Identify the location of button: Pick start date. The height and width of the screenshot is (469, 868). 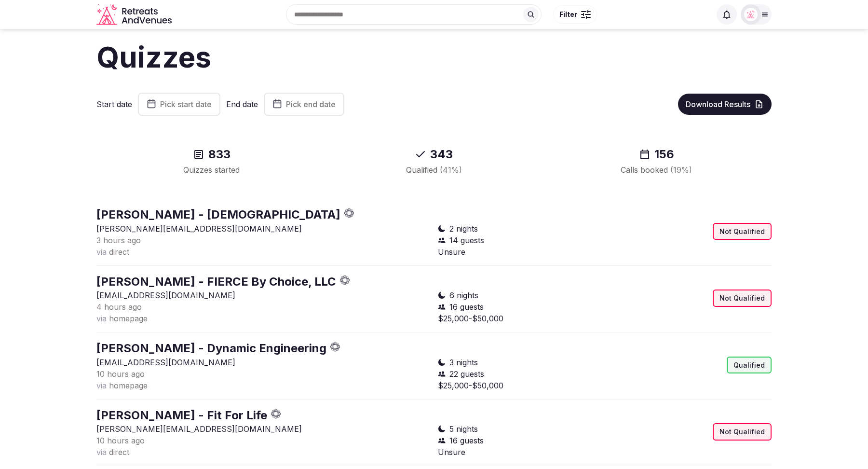
(179, 104).